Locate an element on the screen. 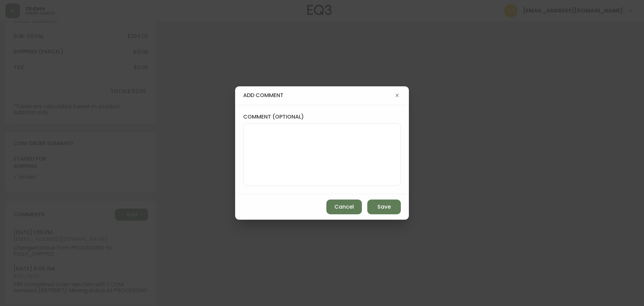  span: Save is located at coordinates (384, 207).